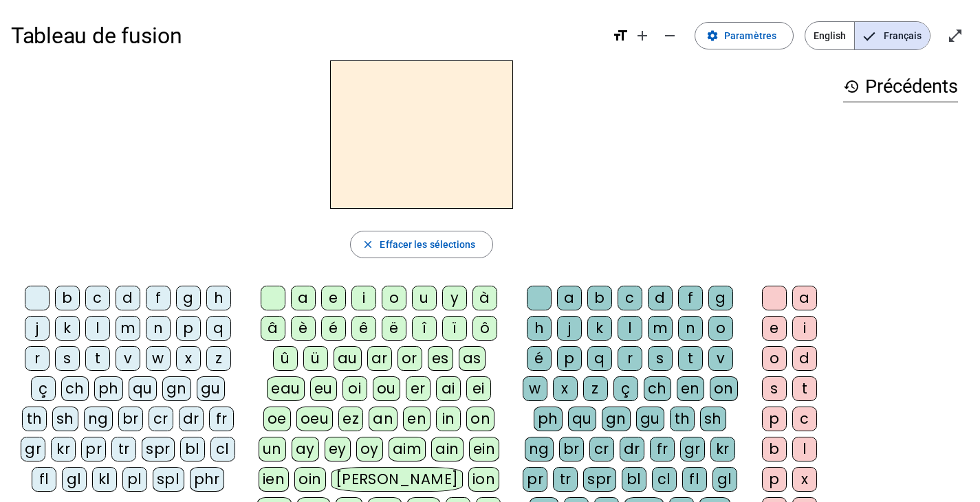 This screenshot has height=502, width=980. Describe the element at coordinates (691, 389) in the screenshot. I see `div: en` at that location.